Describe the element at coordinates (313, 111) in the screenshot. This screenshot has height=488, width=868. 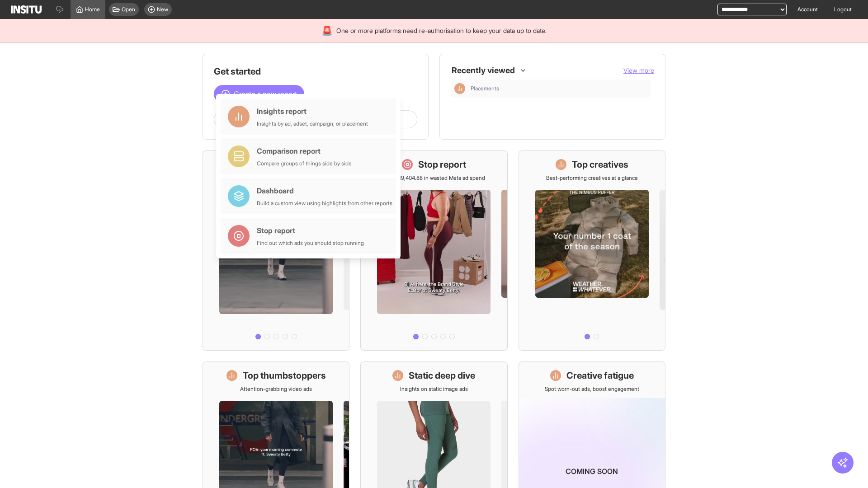
I see `div: Insights report` at that location.